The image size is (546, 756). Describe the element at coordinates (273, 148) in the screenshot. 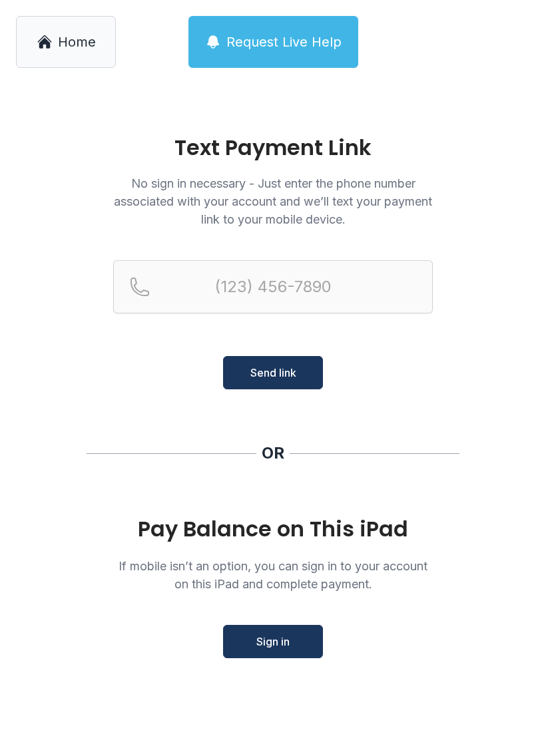

I see `h1: Text Payment Link` at that location.